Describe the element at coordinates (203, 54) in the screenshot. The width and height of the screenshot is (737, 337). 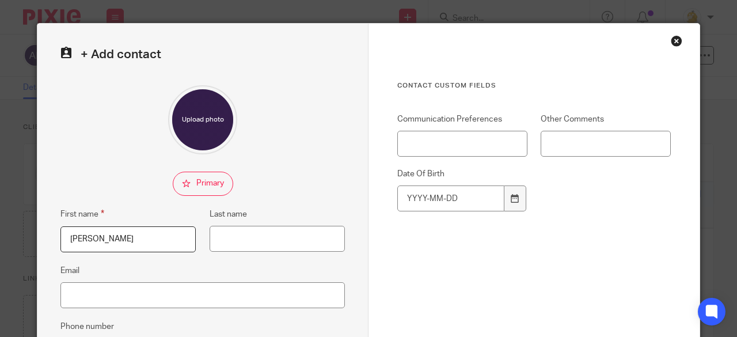
I see `h2: + Add contact` at that location.